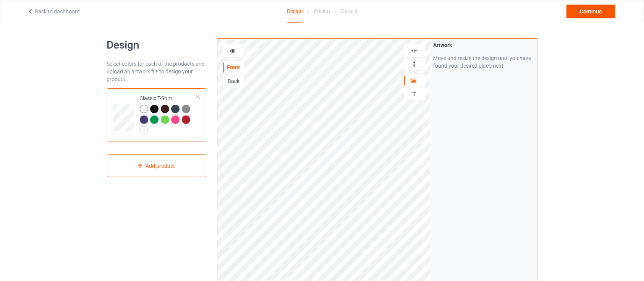 The image size is (644, 281). Describe the element at coordinates (186, 109) in the screenshot. I see `img: heather_texture.png` at that location.